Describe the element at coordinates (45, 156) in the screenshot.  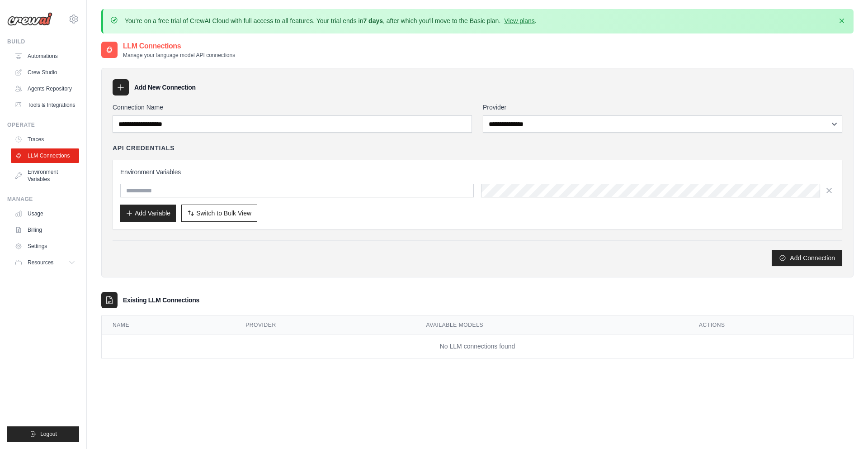
I see `a: LLM Connections` at that location.